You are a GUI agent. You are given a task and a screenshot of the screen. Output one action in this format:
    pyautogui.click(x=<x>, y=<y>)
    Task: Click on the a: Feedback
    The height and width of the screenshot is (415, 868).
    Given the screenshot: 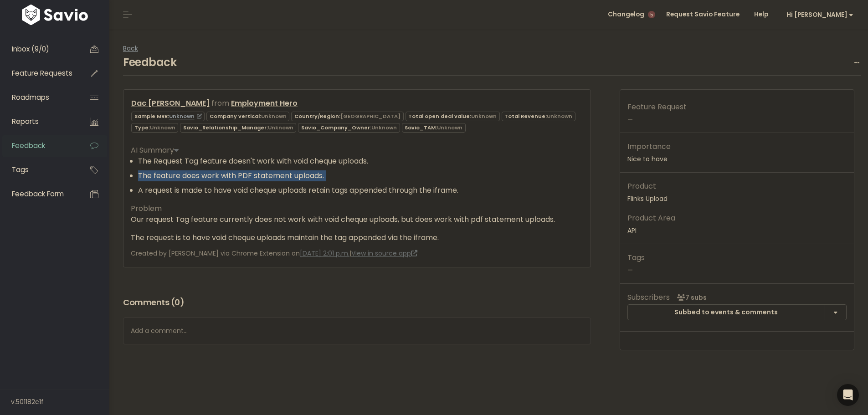 What is the action you would take?
    pyautogui.click(x=39, y=146)
    